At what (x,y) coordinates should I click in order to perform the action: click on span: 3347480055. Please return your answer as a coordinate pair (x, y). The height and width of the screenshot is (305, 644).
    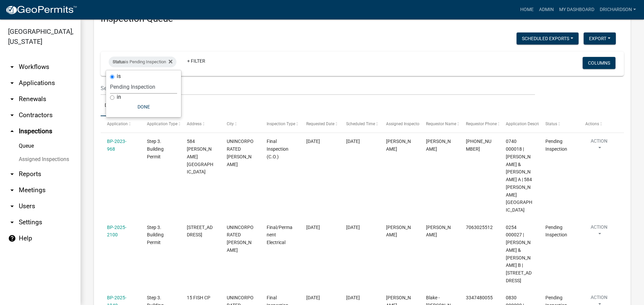
    Looking at the image, I should click on (479, 298).